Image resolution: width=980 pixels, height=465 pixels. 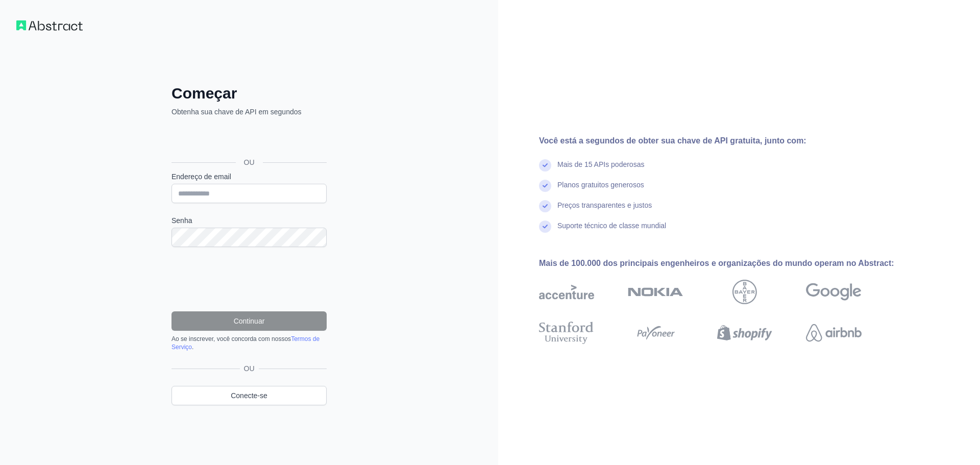 What do you see at coordinates (204, 93) in the screenshot?
I see `font: Começar` at bounding box center [204, 93].